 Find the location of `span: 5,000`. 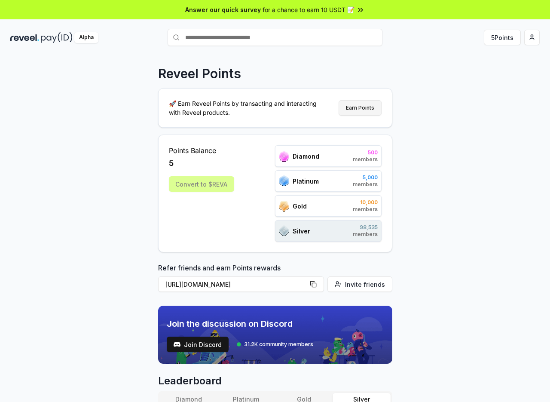

span: 5,000 is located at coordinates (365, 178).